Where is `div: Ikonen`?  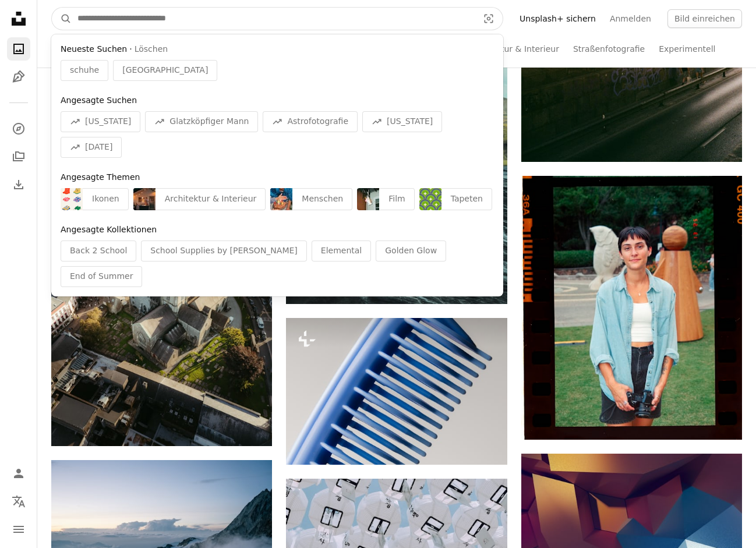 div: Ikonen is located at coordinates (105, 199).